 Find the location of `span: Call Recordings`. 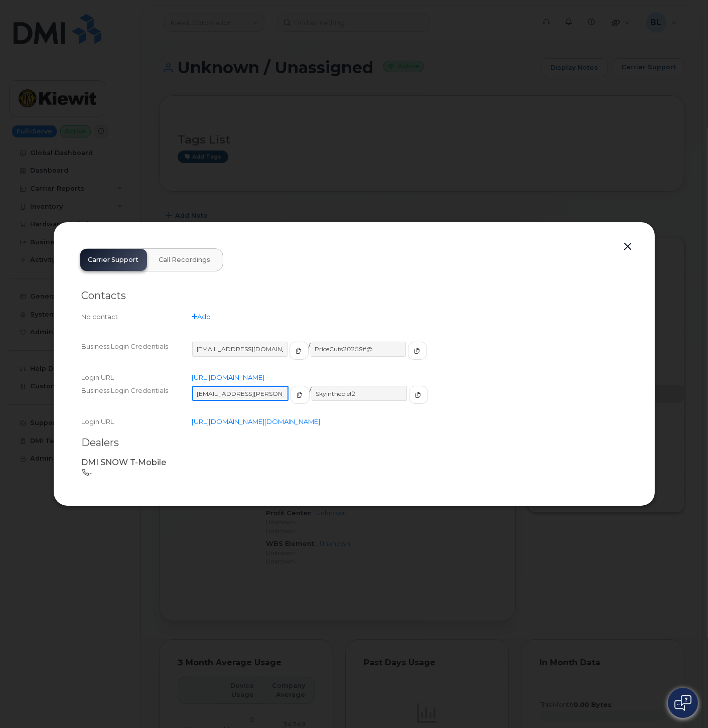

span: Call Recordings is located at coordinates (185, 260).